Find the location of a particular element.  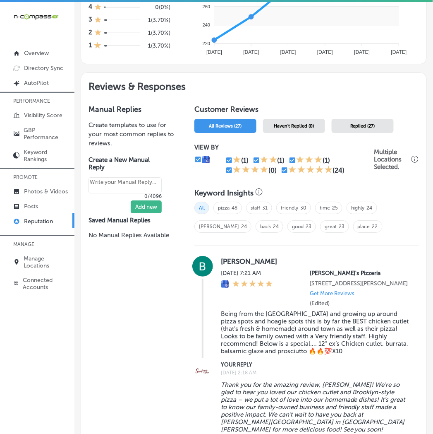

span: Haven't Replied (0) is located at coordinates (294, 126).